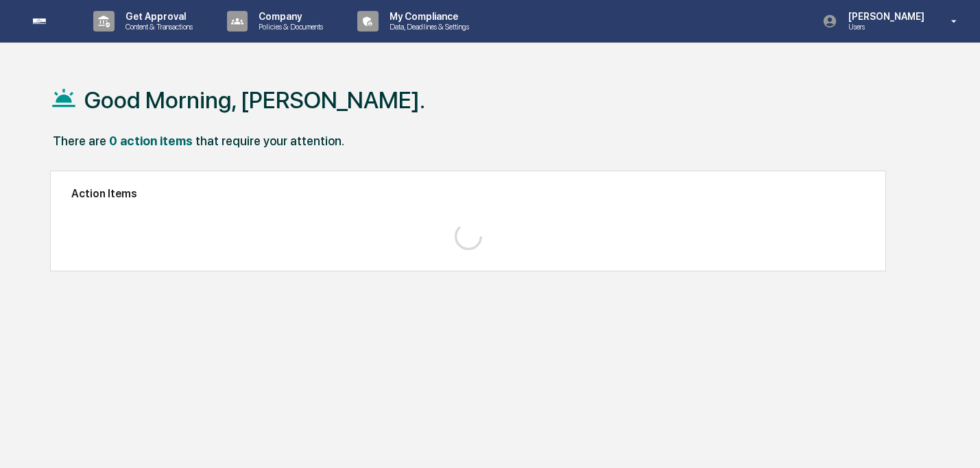 The height and width of the screenshot is (468, 980). What do you see at coordinates (151, 141) in the screenshot?
I see `div: 0 action items` at bounding box center [151, 141].